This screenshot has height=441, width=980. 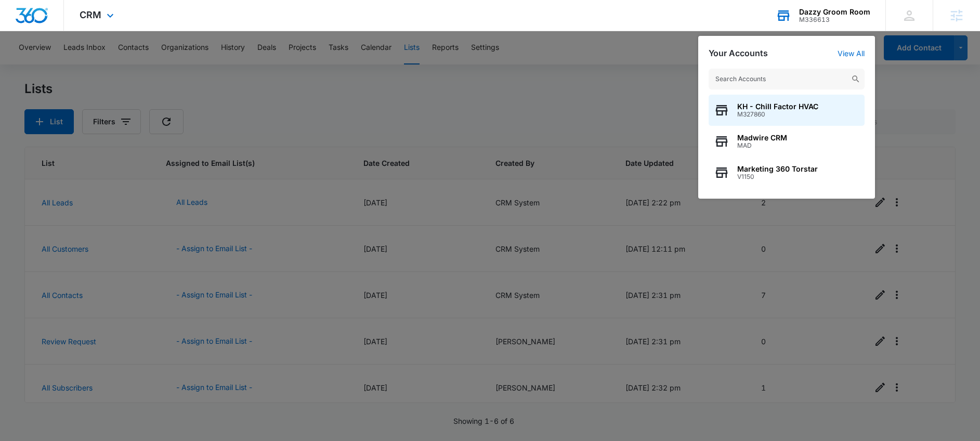 I want to click on span: M327860, so click(x=778, y=114).